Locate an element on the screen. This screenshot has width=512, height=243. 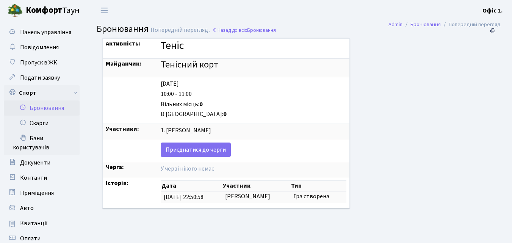
a: Бани користувачів is located at coordinates (42, 143).